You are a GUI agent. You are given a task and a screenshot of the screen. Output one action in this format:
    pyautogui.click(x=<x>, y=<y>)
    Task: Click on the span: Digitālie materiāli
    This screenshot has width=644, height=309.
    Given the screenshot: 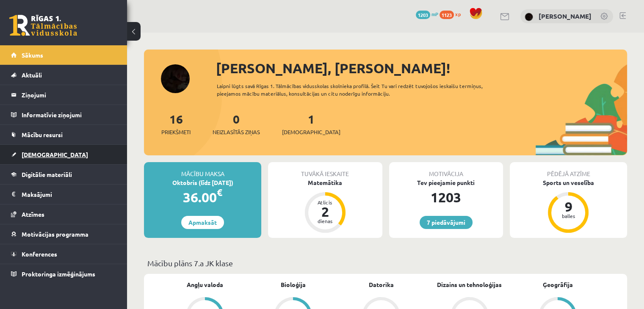 What is the action you would take?
    pyautogui.click(x=46, y=175)
    